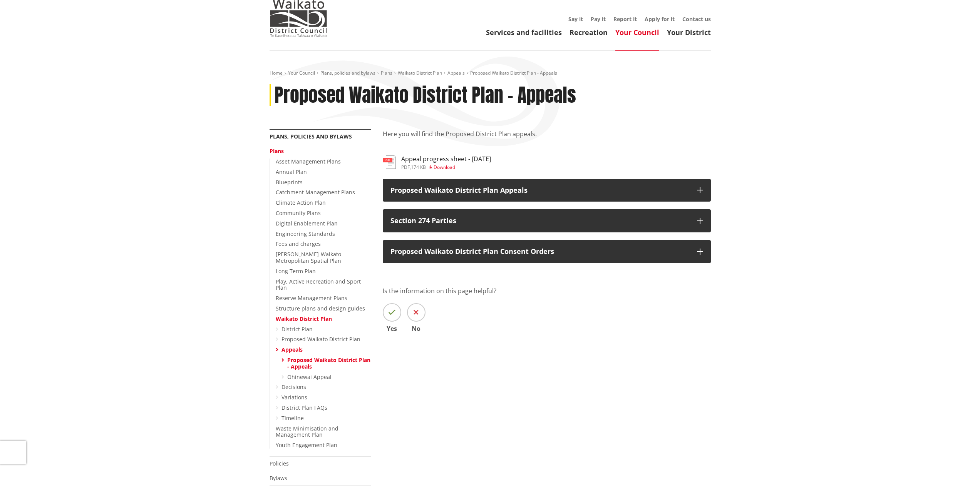  What do you see at coordinates (416, 329) in the screenshot?
I see `span: No` at bounding box center [416, 329].